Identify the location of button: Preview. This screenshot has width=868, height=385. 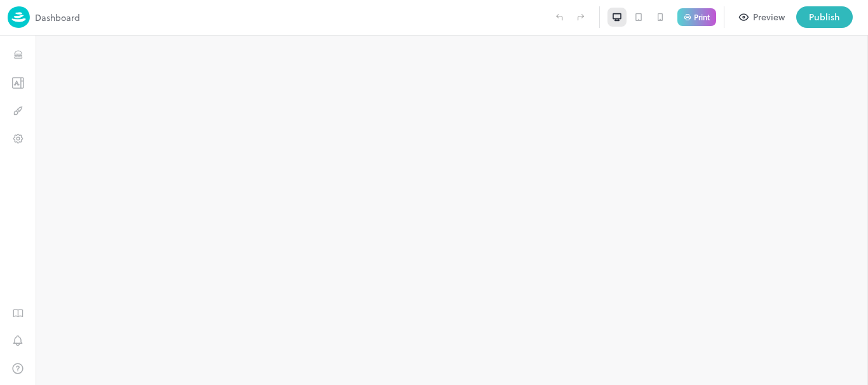
(762, 17).